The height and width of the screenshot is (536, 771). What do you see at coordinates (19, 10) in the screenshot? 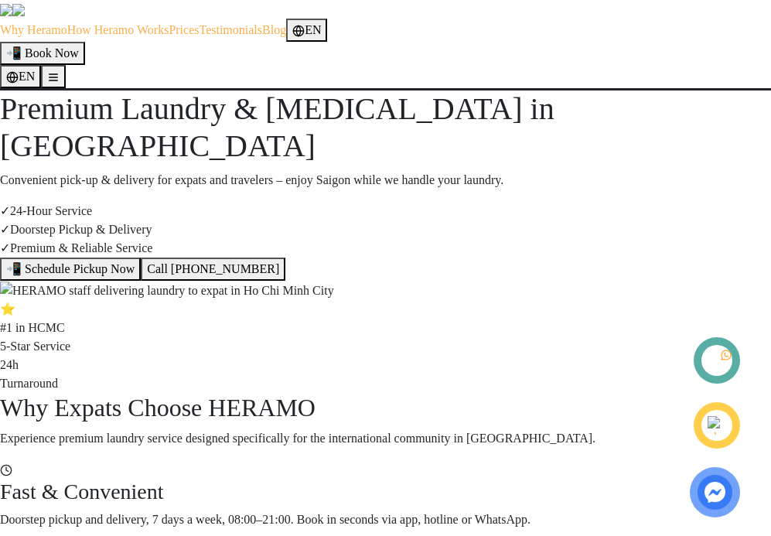
I see `img: logo-heramo.png` at bounding box center [19, 10].